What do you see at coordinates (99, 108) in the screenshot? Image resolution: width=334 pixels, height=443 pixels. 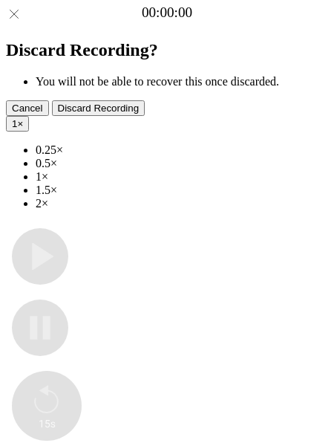 I see `button: Discard Recording` at bounding box center [99, 108].